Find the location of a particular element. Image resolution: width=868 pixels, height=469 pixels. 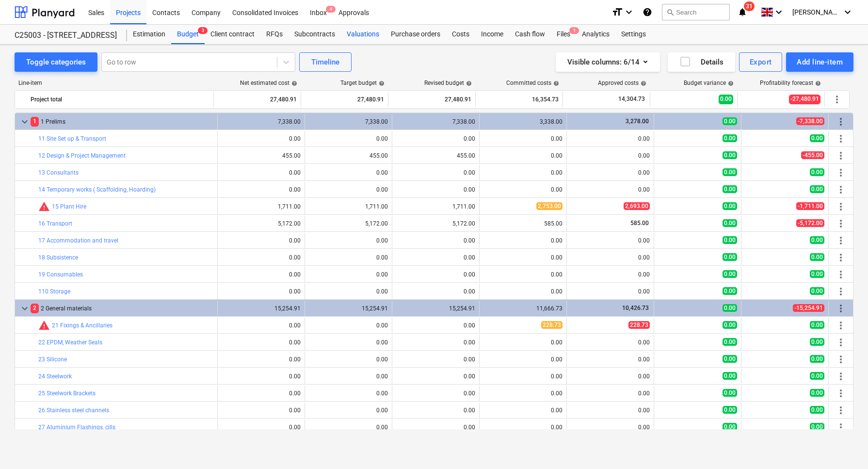

div: Visible columns : 6/14 is located at coordinates (608, 62).